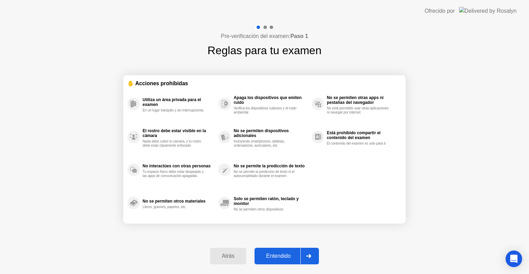  Describe the element at coordinates (271, 133) in the screenshot. I see `div: No se permiten dispositivos adicionales` at that location.